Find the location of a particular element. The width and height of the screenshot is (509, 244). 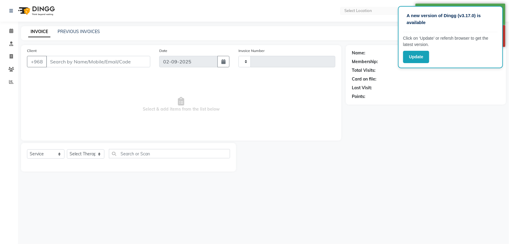

button: Update is located at coordinates (416, 57).